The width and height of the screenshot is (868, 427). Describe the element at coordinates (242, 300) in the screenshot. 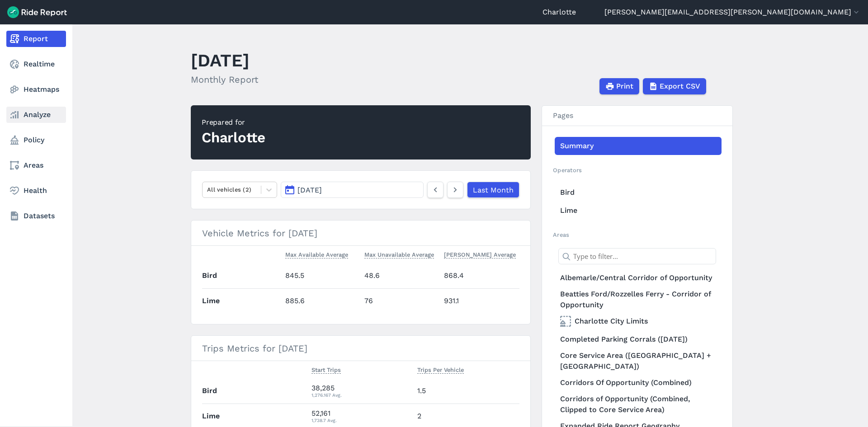

I see `th: Lime` at that location.